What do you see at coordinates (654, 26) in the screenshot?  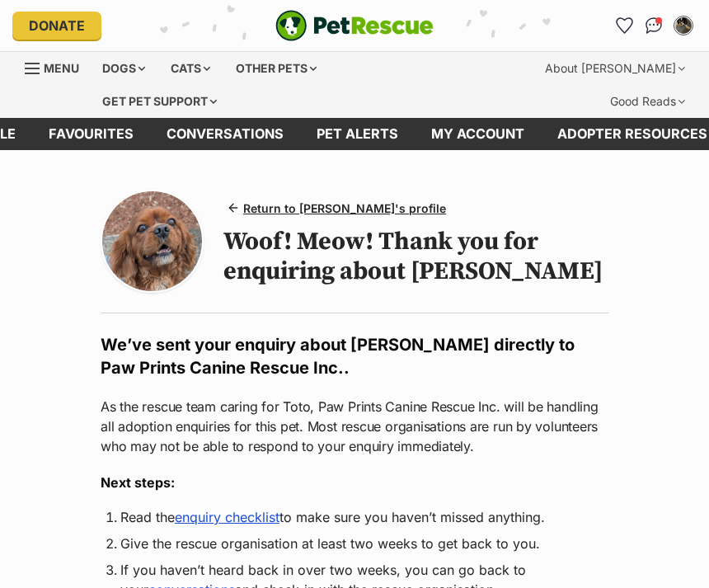 I see `a: Conversations` at bounding box center [654, 26].